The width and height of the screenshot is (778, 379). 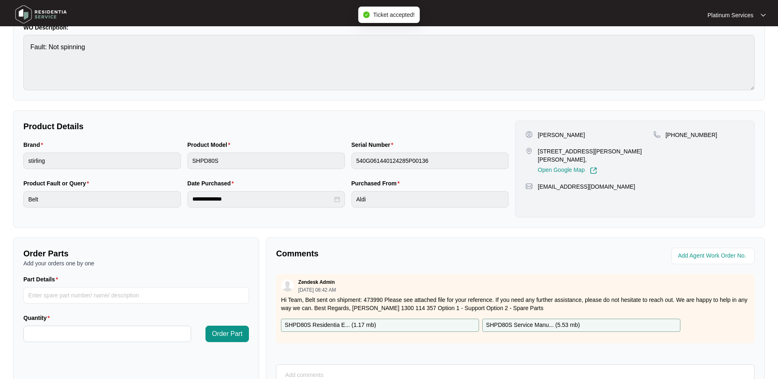 What do you see at coordinates (593, 171) in the screenshot?
I see `img: Link-External` at bounding box center [593, 171].